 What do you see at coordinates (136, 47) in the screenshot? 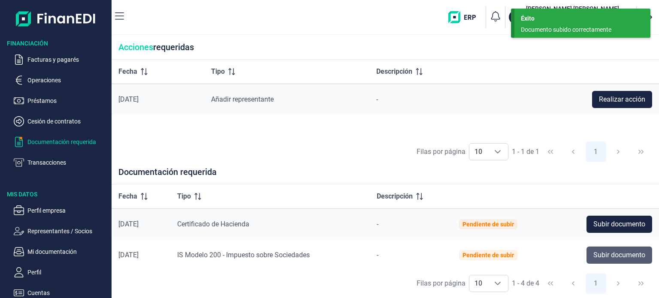
I see `span: Acciones` at bounding box center [136, 47].